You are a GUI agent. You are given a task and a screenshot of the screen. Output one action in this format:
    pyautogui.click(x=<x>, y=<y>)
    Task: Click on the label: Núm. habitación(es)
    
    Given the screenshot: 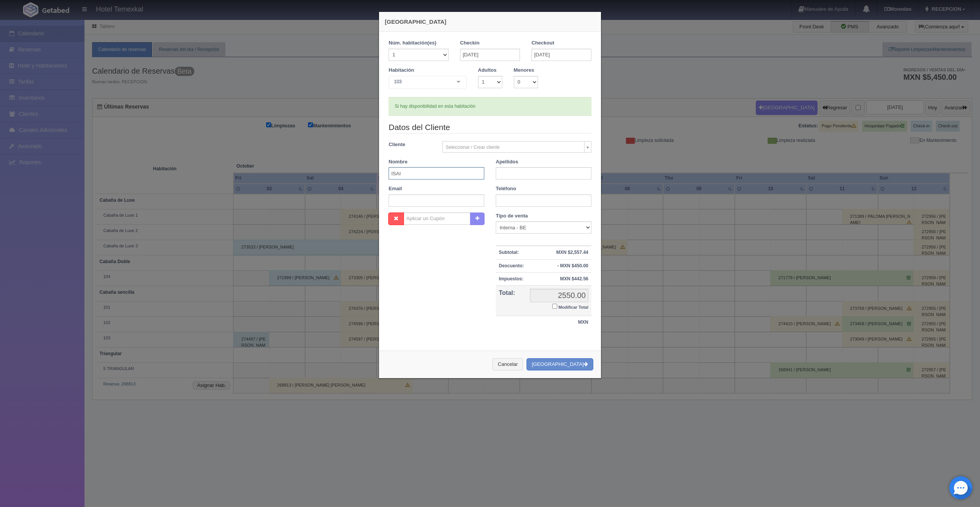 What is the action you would take?
    pyautogui.click(x=412, y=43)
    